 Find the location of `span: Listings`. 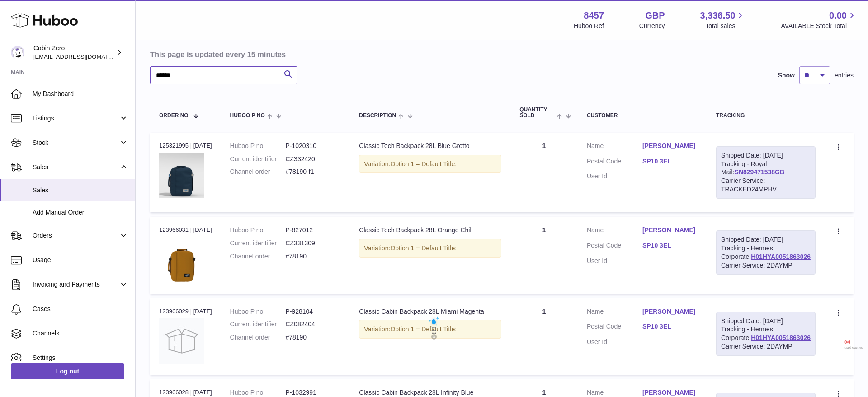

span: Listings is located at coordinates (75, 118).